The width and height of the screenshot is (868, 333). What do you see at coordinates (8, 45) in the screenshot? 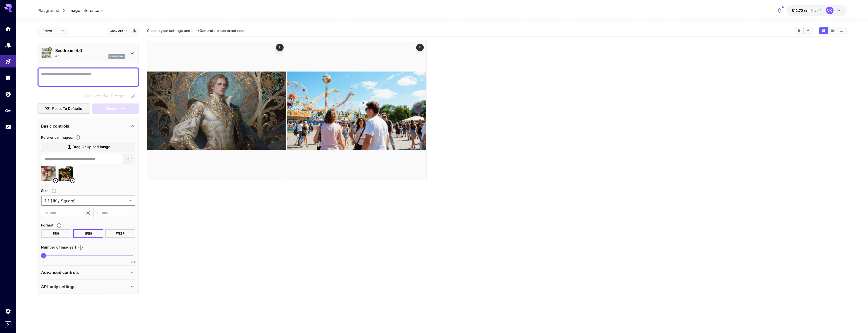
I see `div: Models` at bounding box center [8, 45].